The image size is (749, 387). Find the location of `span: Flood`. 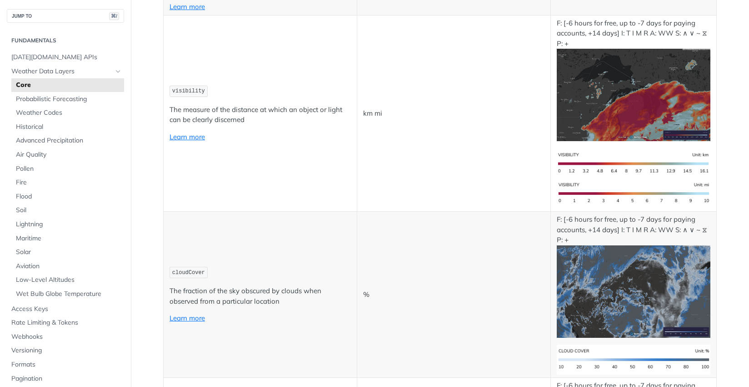

span: Flood is located at coordinates (69, 196).